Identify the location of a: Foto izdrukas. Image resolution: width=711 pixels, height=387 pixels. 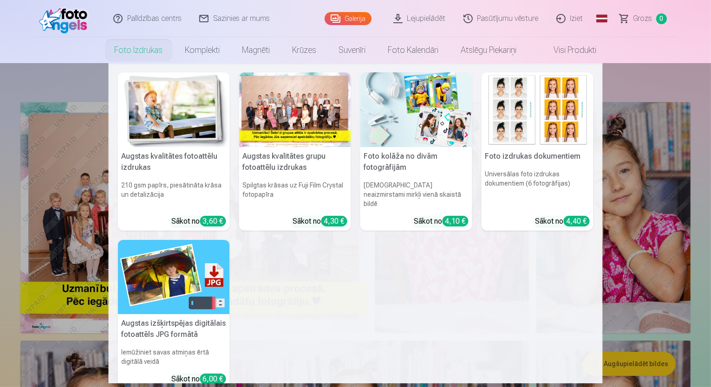
(139, 50).